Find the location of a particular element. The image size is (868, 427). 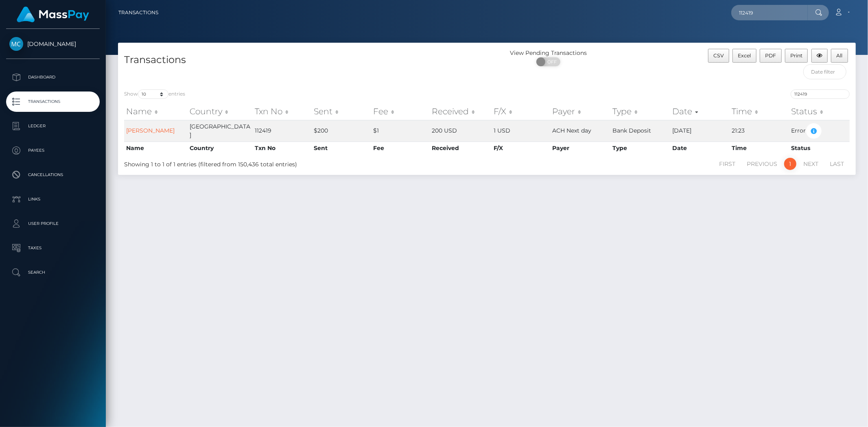

span: ACH Next day is located at coordinates (572, 130).